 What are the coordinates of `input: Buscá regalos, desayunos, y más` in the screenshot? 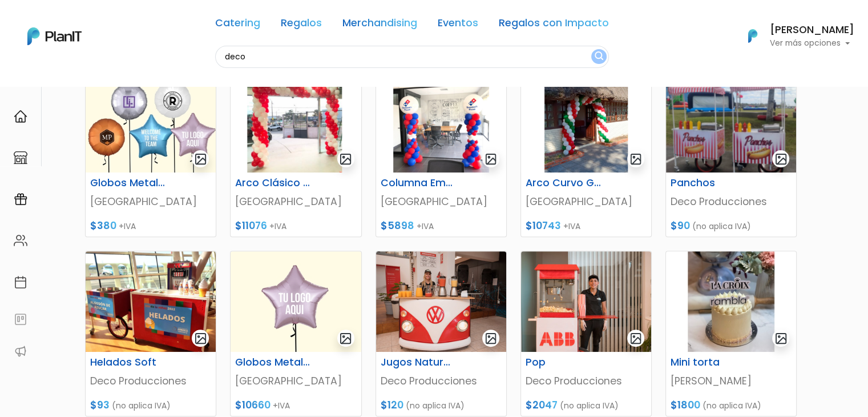 It's located at (412, 57).